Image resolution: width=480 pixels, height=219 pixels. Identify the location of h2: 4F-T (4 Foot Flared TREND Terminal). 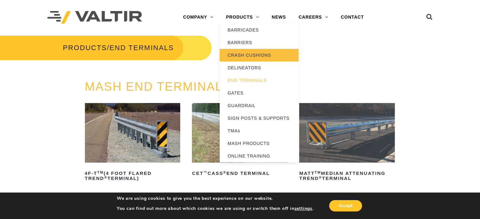
(133, 176).